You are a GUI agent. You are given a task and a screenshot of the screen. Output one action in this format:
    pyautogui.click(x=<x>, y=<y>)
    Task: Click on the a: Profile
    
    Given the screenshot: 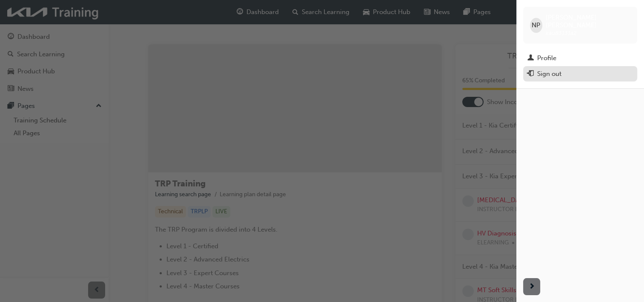 What is the action you would take?
    pyautogui.click(x=580, y=58)
    